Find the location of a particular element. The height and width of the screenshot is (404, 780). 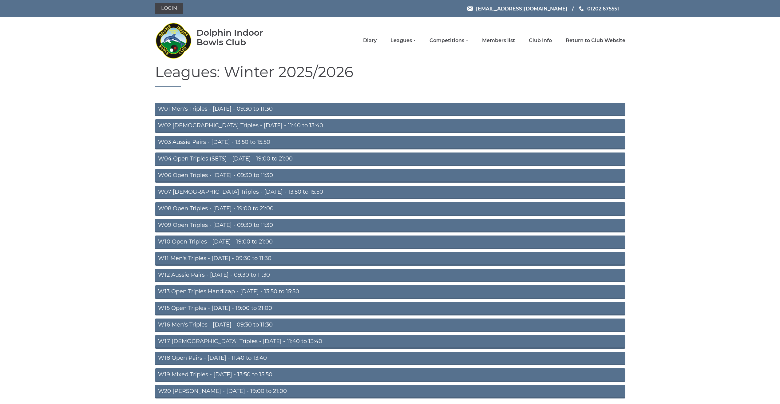

a: Competitions is located at coordinates (449, 41).